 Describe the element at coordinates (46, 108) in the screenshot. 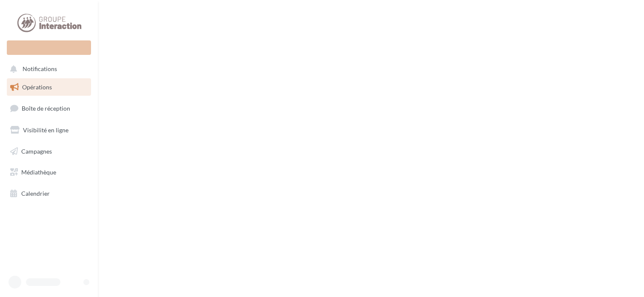

I see `span: Boîte de réception` at that location.